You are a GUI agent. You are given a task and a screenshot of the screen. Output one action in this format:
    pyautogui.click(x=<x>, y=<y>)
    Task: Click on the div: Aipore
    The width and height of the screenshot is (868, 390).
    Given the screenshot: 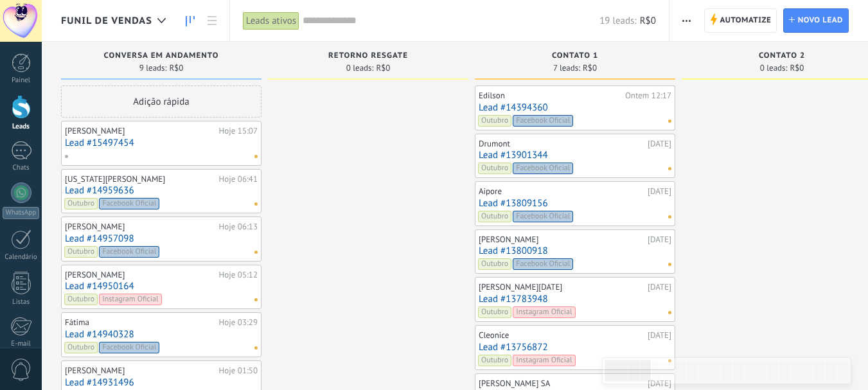 What is the action you would take?
    pyautogui.click(x=562, y=191)
    